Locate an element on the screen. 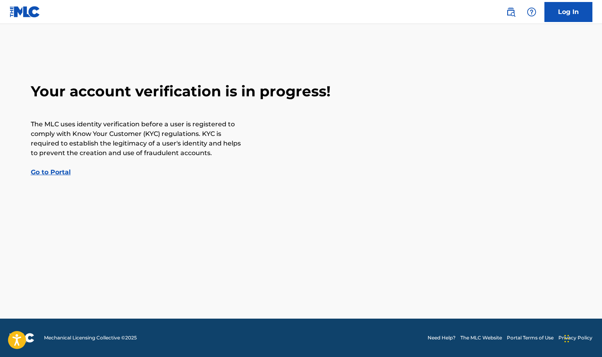 The height and width of the screenshot is (357, 602). div: Drag is located at coordinates (566, 339).